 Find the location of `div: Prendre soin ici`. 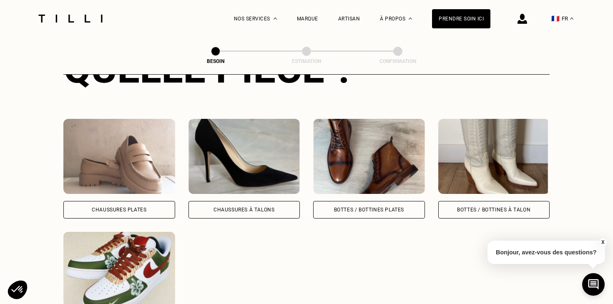

div: Prendre soin ici is located at coordinates (461, 19).